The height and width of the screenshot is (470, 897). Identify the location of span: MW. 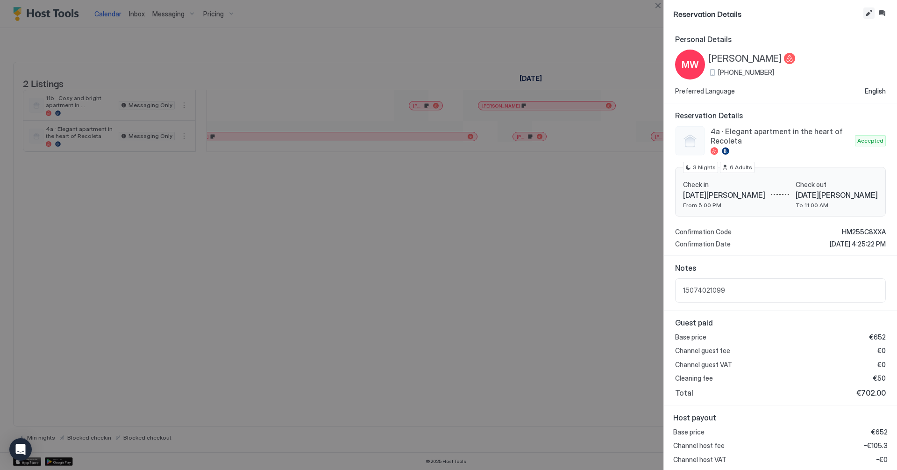
(690, 64).